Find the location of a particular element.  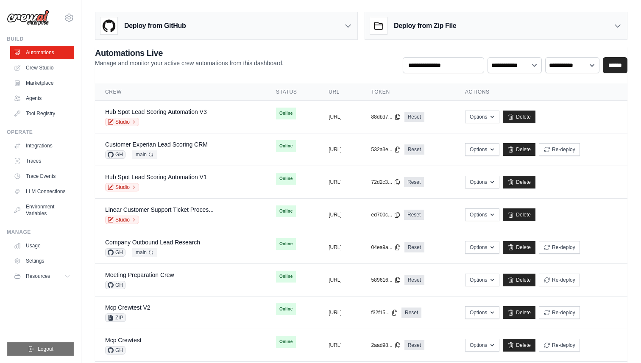

a: Environment Variables is located at coordinates (42, 210).